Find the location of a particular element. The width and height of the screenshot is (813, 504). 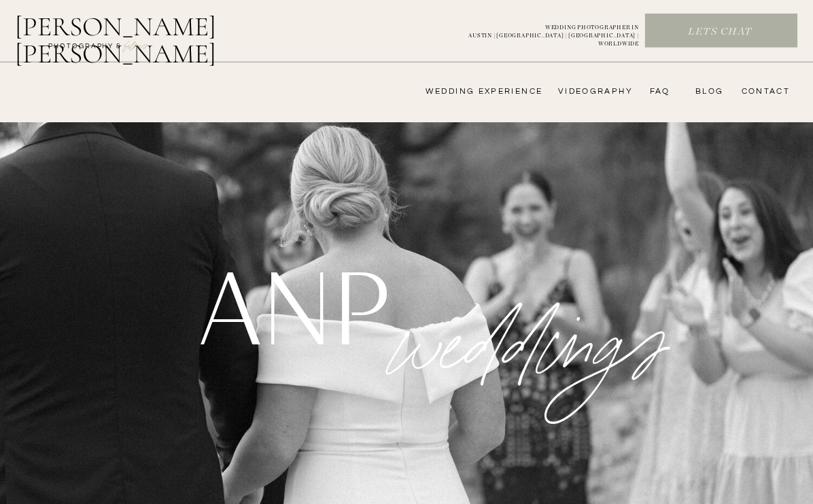

nav: videography is located at coordinates (594, 92).